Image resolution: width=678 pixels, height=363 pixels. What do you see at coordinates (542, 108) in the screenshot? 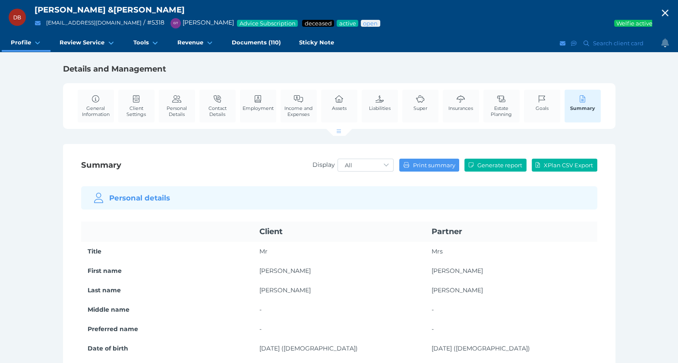
I see `span: Goals` at bounding box center [542, 108].